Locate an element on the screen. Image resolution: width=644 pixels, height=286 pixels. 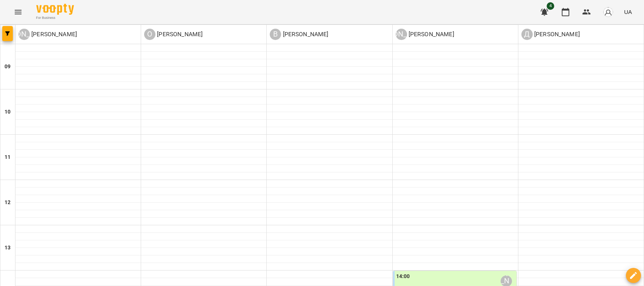
button: Menu is located at coordinates (18, 12).